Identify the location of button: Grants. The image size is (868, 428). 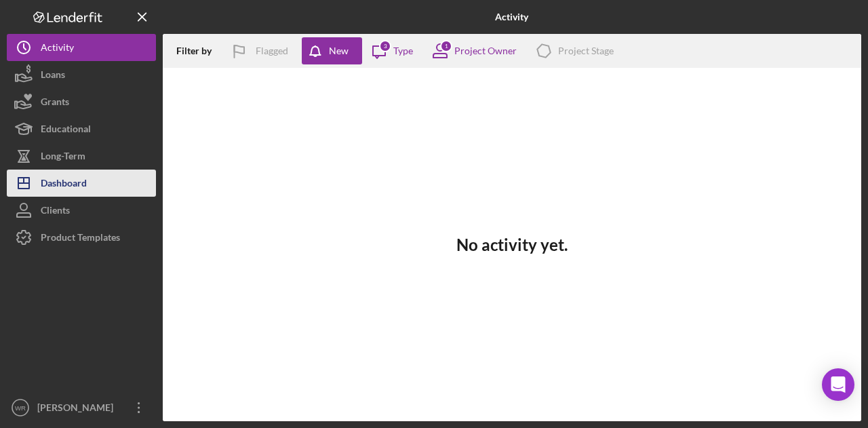
(81, 102).